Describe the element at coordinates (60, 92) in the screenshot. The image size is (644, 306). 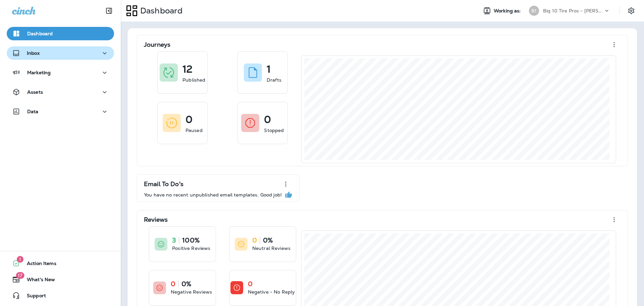
I see `button: Assets` at that location.